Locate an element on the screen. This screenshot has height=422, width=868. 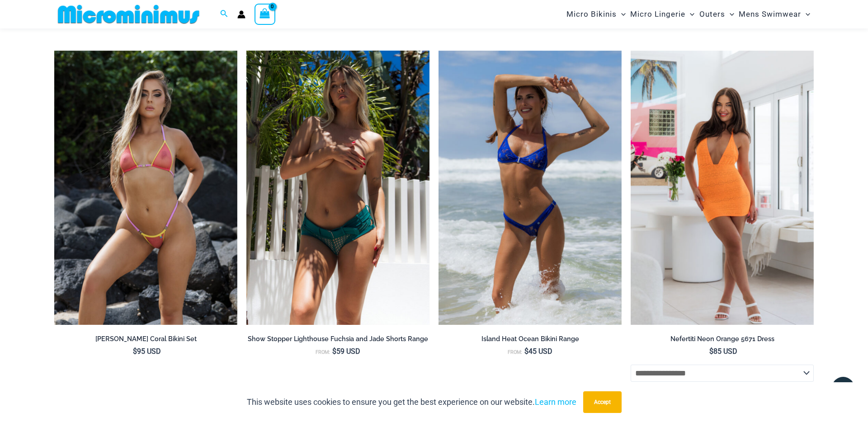
a: View Shopping Cart, empty is located at coordinates (265, 14).